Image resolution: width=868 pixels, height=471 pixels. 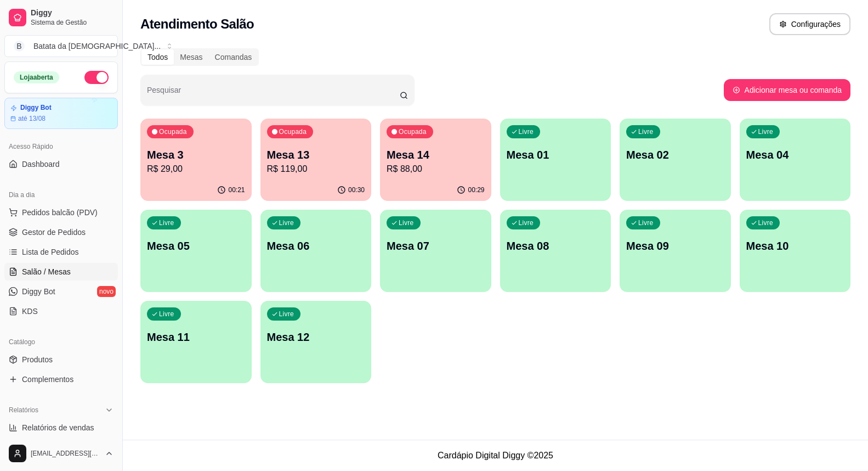 What do you see at coordinates (61, 164) in the screenshot?
I see `a: Dashboard` at bounding box center [61, 164].